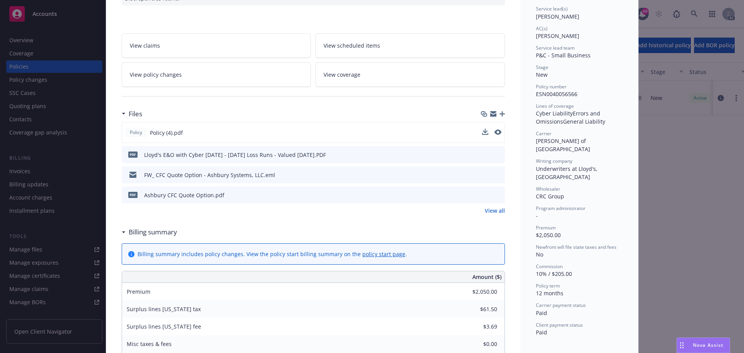 The width and height of the screenshot is (744, 353). I want to click on h3: Files, so click(135, 114).